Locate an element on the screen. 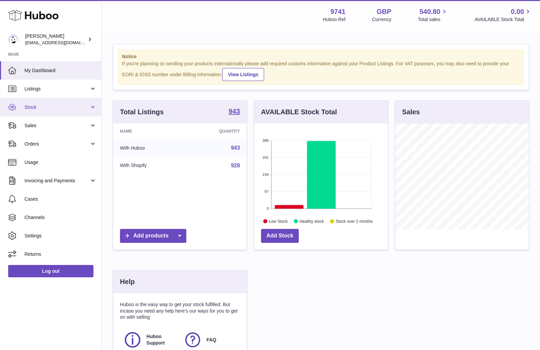  text: 97 is located at coordinates (267, 191).